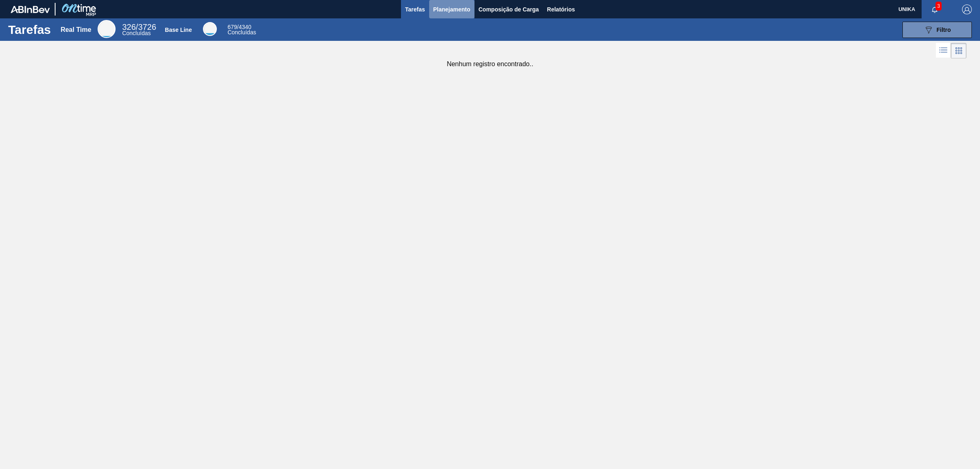 This screenshot has height=469, width=980. Describe the element at coordinates (415, 9) in the screenshot. I see `span: Tarefas` at that location.